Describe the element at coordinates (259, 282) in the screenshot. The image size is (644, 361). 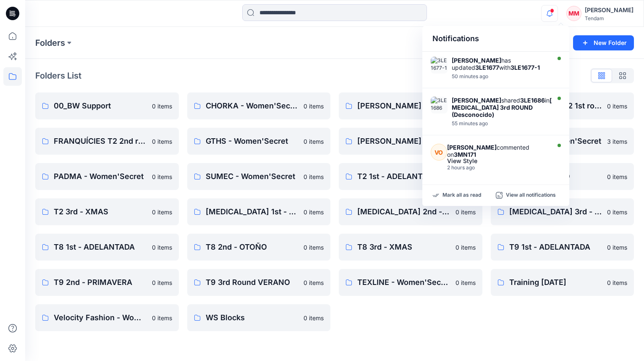
I see `a: T9 3rd Round VERANO0 items` at that location.